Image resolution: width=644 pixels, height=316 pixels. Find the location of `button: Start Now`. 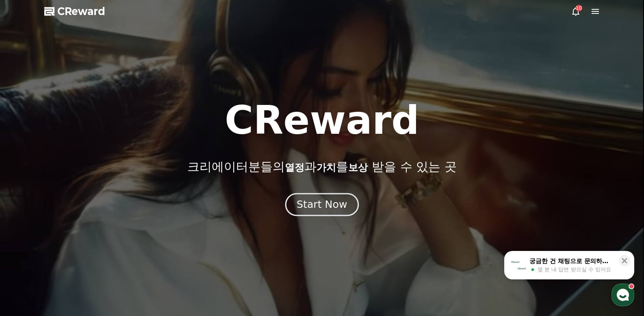

button: Start Now is located at coordinates (322, 204).